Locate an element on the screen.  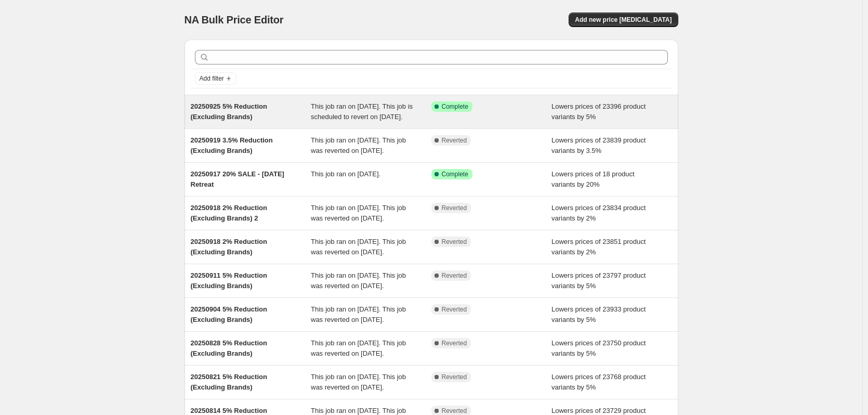
span: 20250911 5% Reduction (Excluding Brands) is located at coordinates (229, 280).